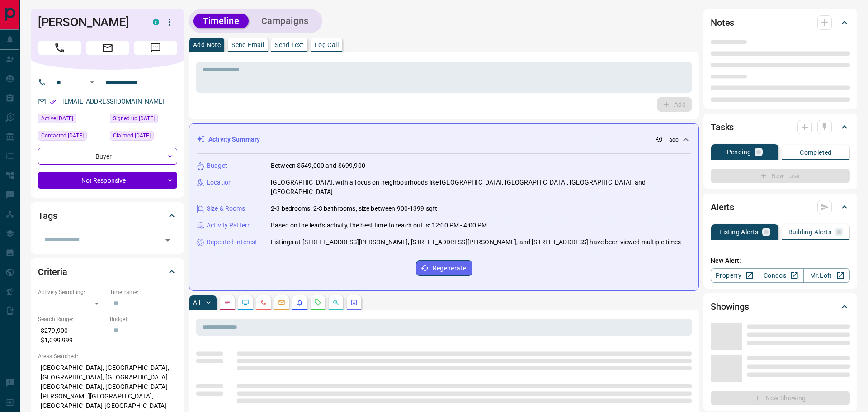  Describe the element at coordinates (780, 275) in the screenshot. I see `a: Condos` at that location.